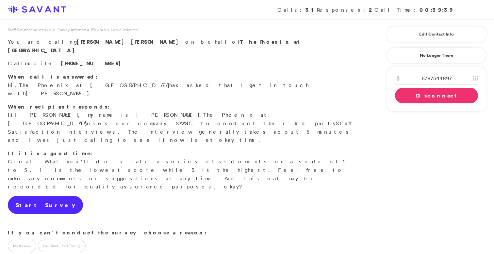  Describe the element at coordinates (62, 246) in the screenshot. I see `label: Call Back - Bad Timing` at that location.